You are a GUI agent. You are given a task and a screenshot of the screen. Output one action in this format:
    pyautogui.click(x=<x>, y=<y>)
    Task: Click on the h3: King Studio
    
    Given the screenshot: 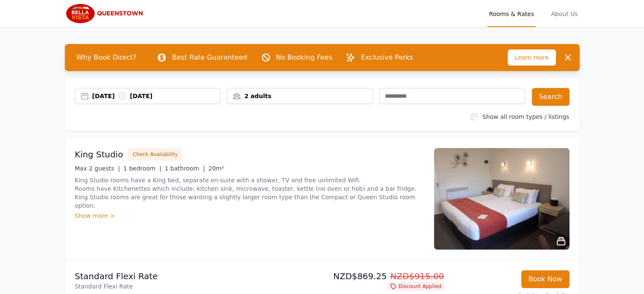 What is the action you would take?
    pyautogui.click(x=100, y=155)
    